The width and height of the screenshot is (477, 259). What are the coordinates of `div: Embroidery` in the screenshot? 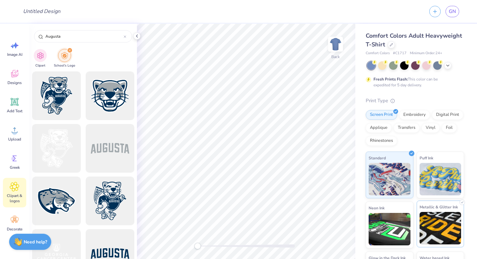 It's located at (415, 115).